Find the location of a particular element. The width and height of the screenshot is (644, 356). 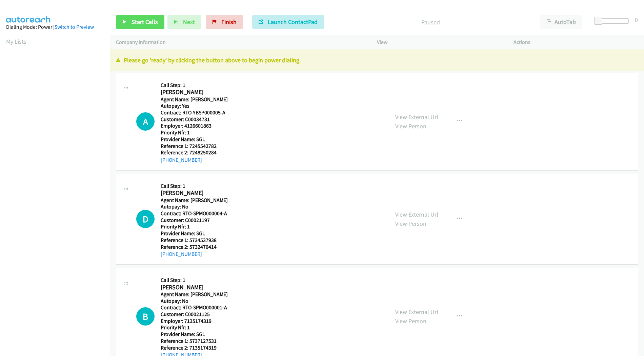

p: Actions is located at coordinates (576, 43).